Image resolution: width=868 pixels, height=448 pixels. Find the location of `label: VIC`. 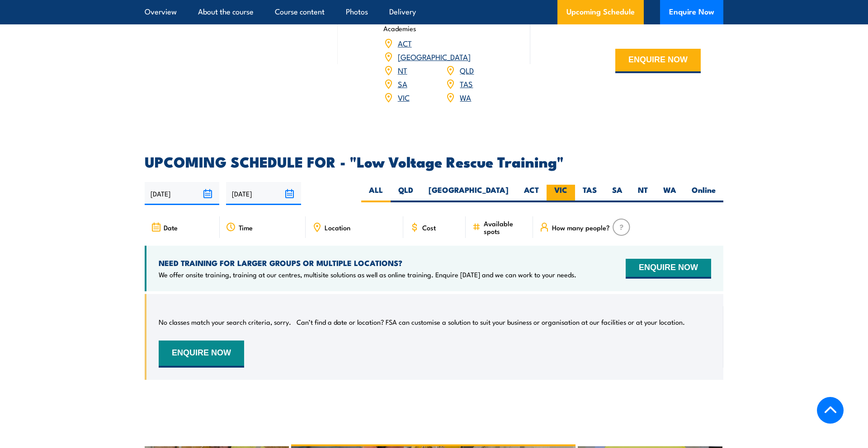

label: VIC is located at coordinates (560, 193).